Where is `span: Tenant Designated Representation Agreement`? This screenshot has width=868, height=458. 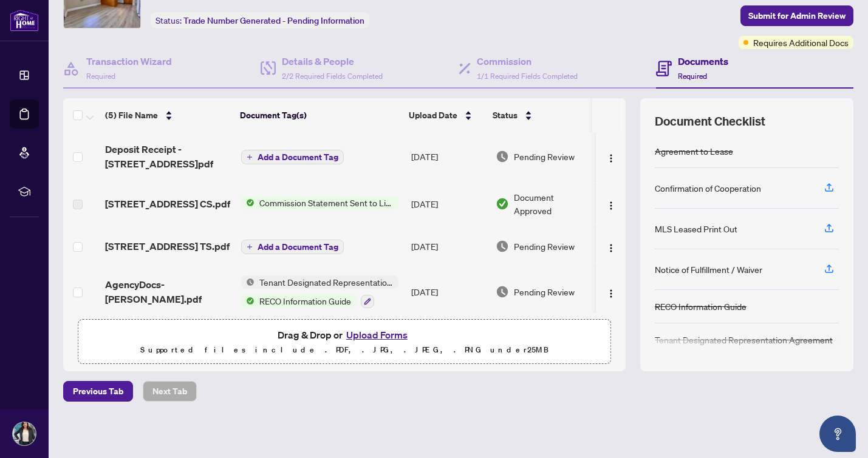
span: Tenant Designated Representation Agreement is located at coordinates (326, 282).